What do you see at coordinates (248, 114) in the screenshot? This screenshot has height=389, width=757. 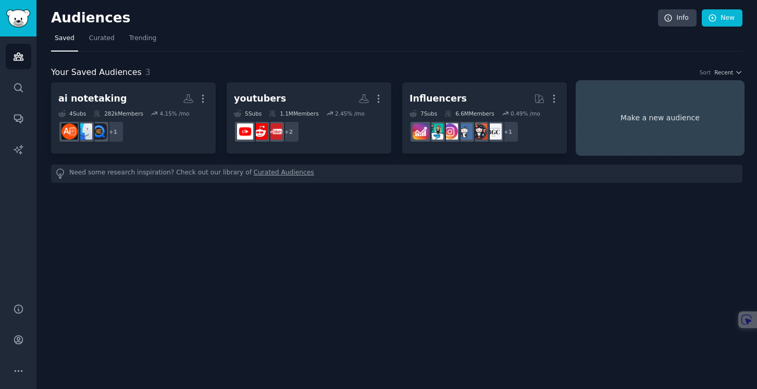 I see `div: 5 Sub s` at bounding box center [248, 114].